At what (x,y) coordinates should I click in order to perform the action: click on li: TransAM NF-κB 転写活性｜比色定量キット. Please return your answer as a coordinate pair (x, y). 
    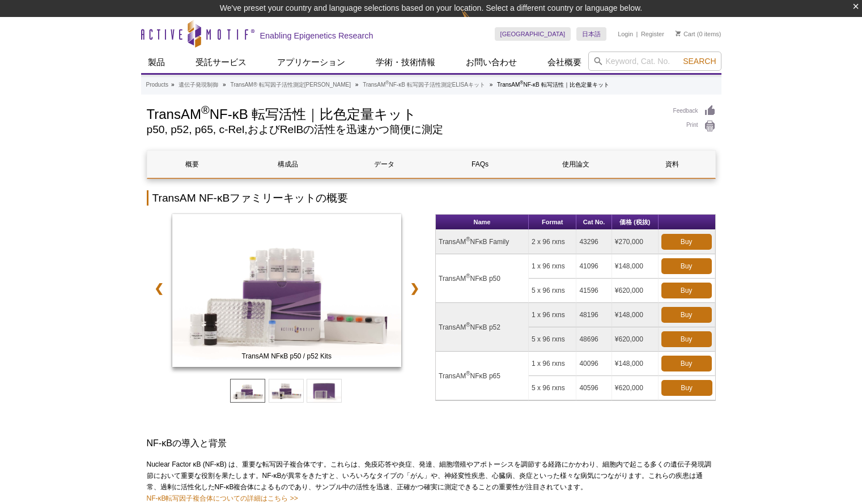
    Looking at the image, I should click on (553, 84).